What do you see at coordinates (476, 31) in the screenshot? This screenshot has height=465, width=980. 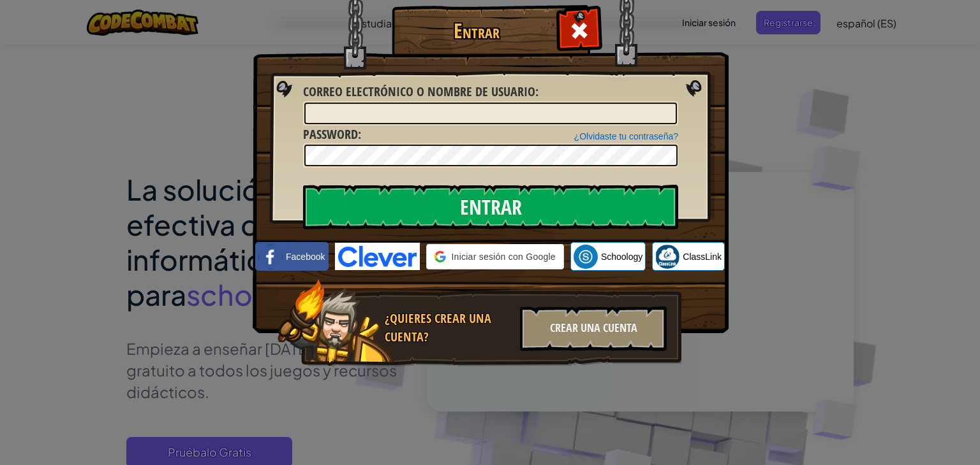 I see `h1: Entrar` at bounding box center [476, 31].